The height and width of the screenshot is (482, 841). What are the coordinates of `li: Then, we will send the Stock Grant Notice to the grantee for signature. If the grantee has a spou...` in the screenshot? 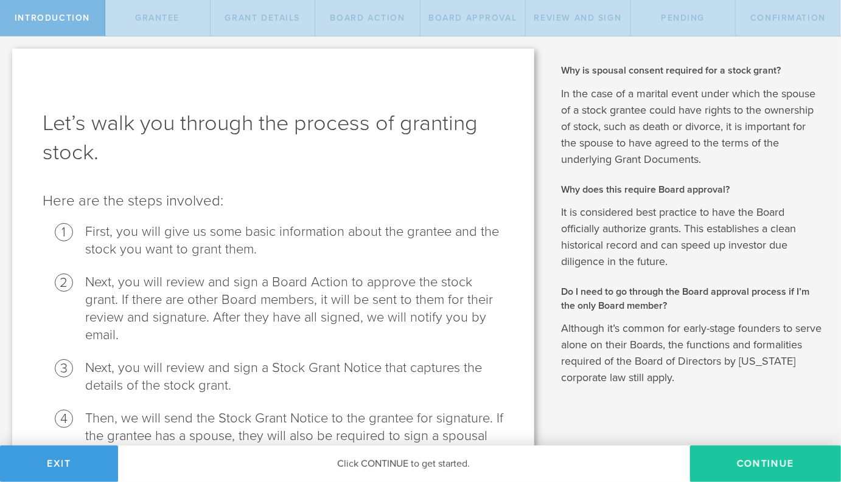 It's located at (294, 436).